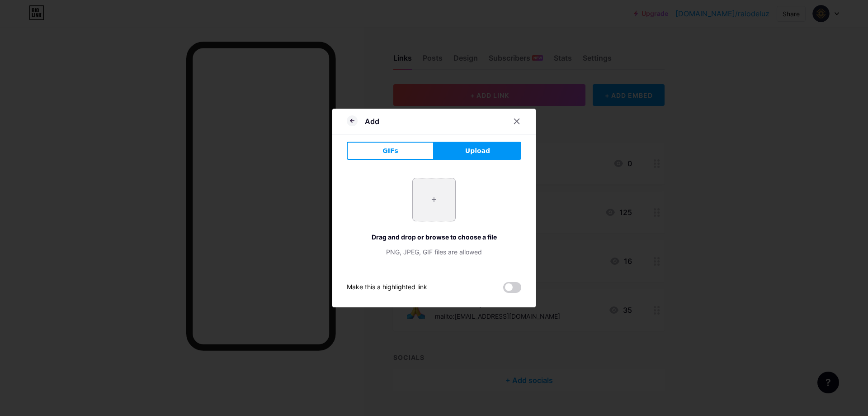 The height and width of the screenshot is (416, 868). Describe the element at coordinates (390, 151) in the screenshot. I see `button: GIFs` at that location.